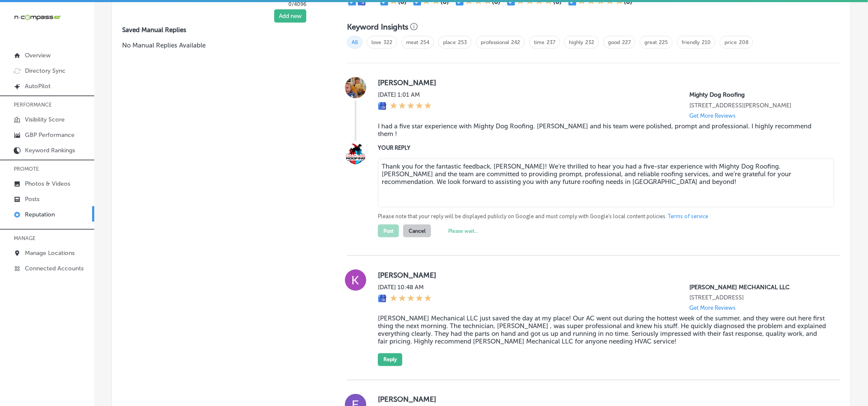  What do you see at coordinates (388, 42) in the screenshot?
I see `a: 322` at bounding box center [388, 42].